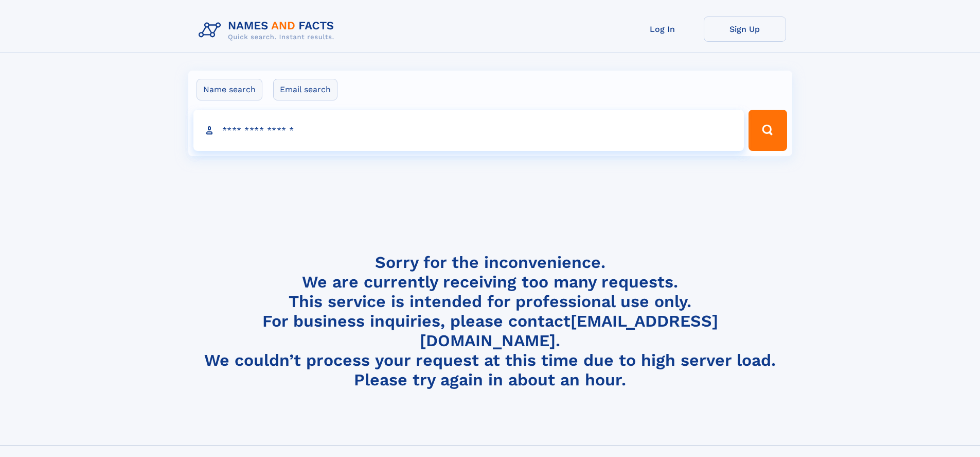  Describe the element at coordinates (469, 130) in the screenshot. I see `input: search input` at that location.